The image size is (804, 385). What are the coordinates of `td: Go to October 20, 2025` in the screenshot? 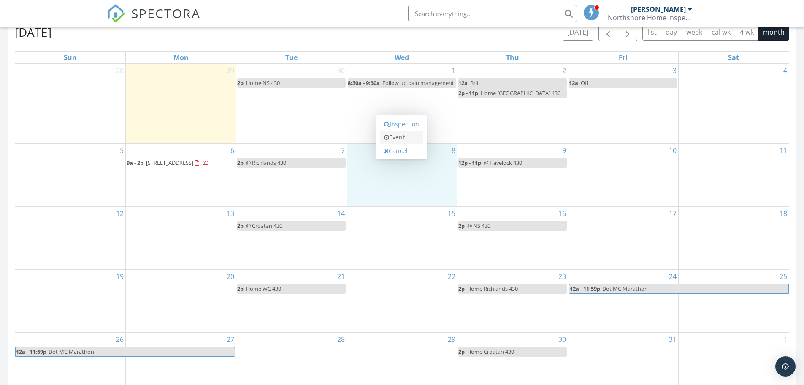 It's located at (181, 300).